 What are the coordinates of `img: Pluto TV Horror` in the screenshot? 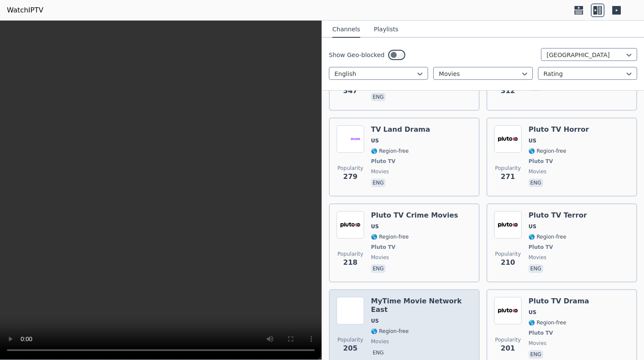 It's located at (508, 139).